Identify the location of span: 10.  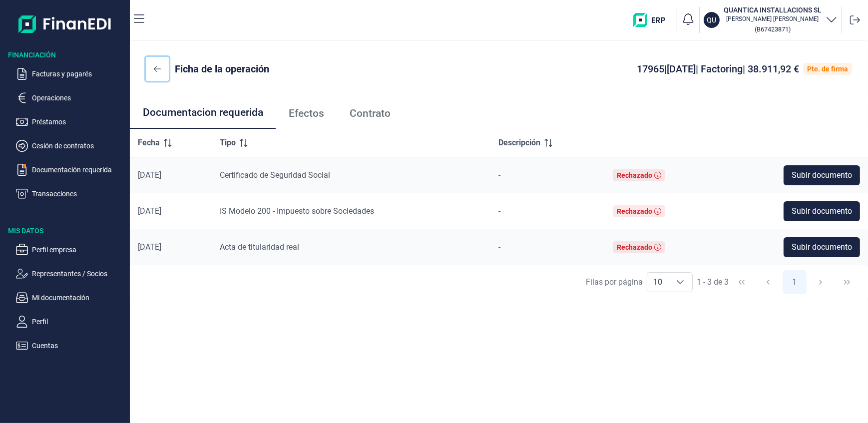
(658, 282).